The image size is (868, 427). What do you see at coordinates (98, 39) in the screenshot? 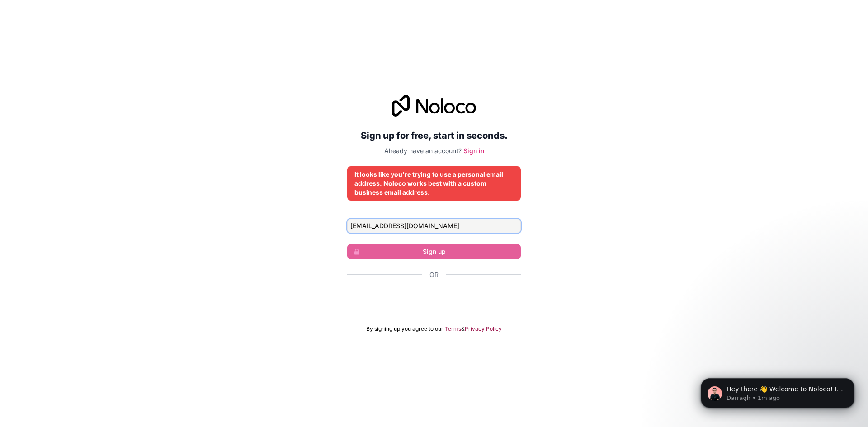
I see `p: Message from Darragh, sent 1m ago` at bounding box center [98, 39].